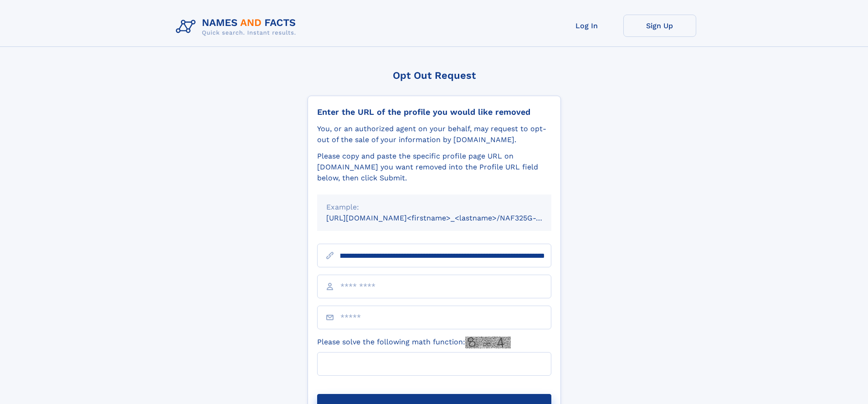 The image size is (868, 404). Describe the element at coordinates (659, 25) in the screenshot. I see `a: Sign Up` at that location.